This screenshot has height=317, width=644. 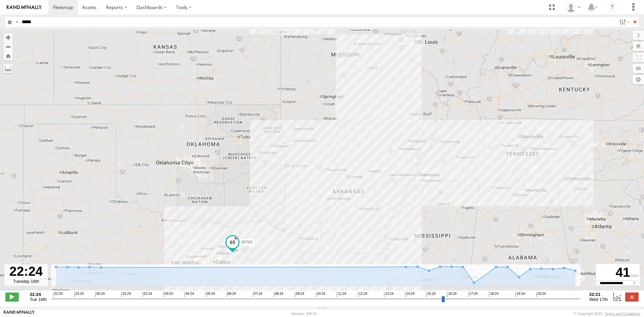 What do you see at coordinates (79, 295) in the screenshot?
I see `span: 23:24` at bounding box center [79, 295].